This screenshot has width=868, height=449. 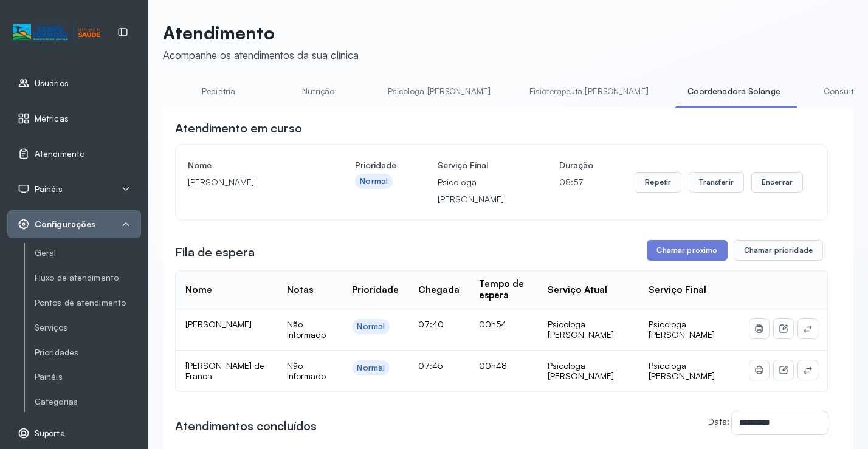 I want to click on a: Métricas, so click(x=74, y=118).